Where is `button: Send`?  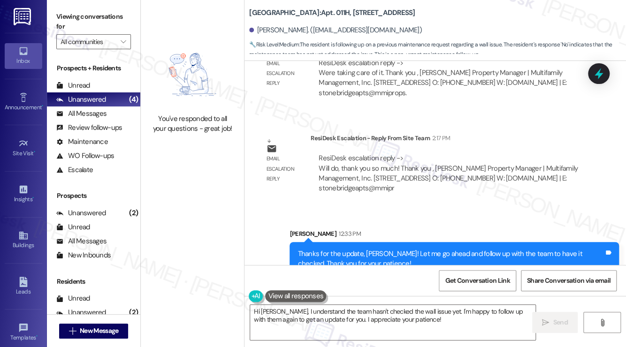
button: Send is located at coordinates (555, 322).